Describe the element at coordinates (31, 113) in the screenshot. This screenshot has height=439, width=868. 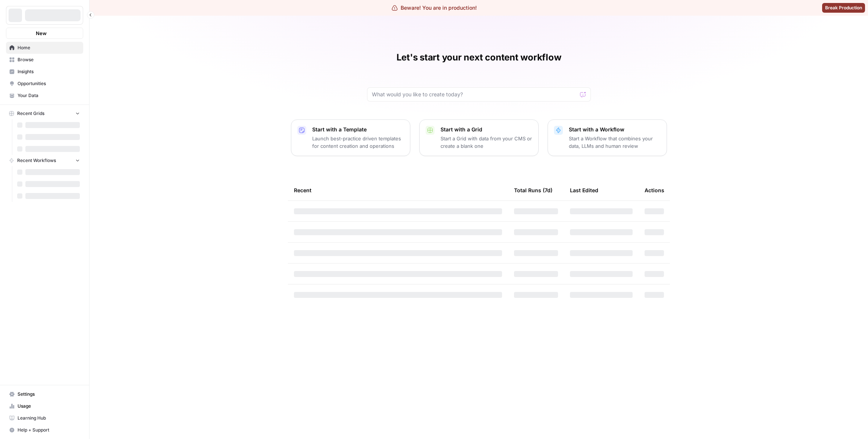
I see `span: Recent Grids` at that location.